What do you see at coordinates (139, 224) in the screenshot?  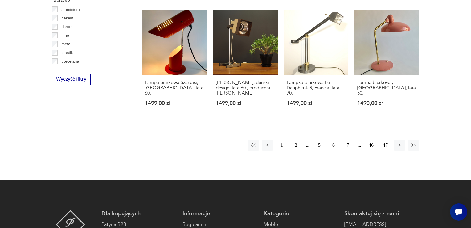 I see `a: Patyna B2B` at bounding box center [139, 224].